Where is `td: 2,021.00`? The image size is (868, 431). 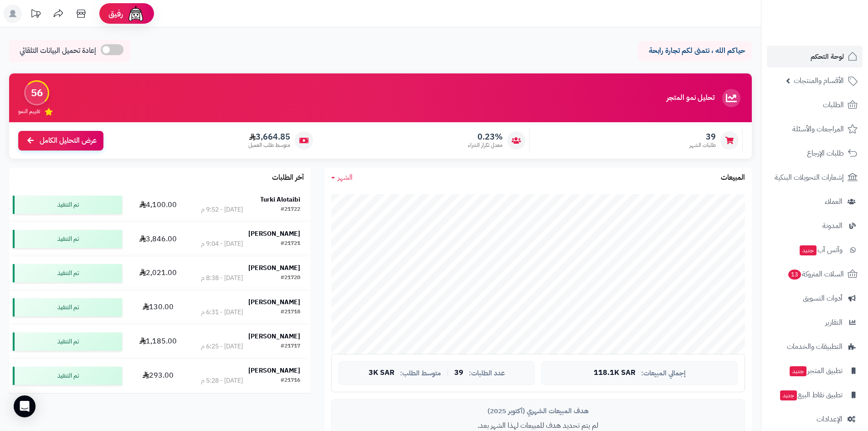
td: 2,021.00 is located at coordinates (158, 273).